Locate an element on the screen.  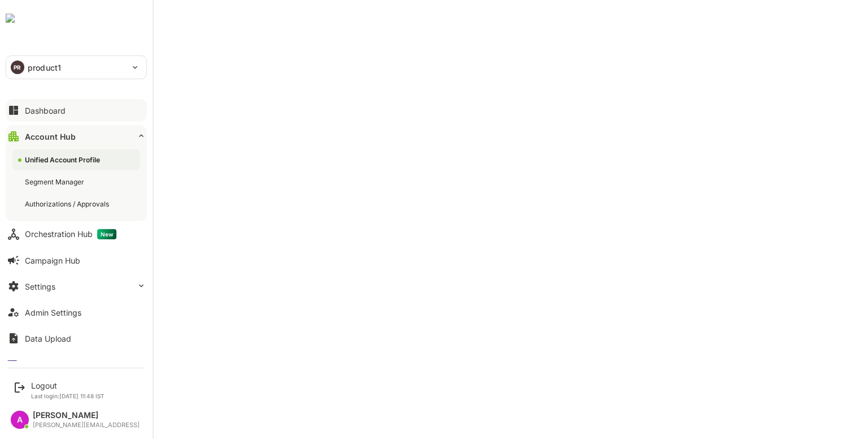
div: Unified Account Profile is located at coordinates (63, 159).